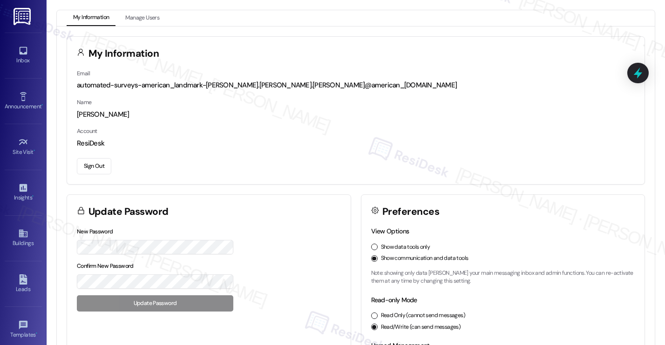  I want to click on img: ResiDesk Logo, so click(23, 16).